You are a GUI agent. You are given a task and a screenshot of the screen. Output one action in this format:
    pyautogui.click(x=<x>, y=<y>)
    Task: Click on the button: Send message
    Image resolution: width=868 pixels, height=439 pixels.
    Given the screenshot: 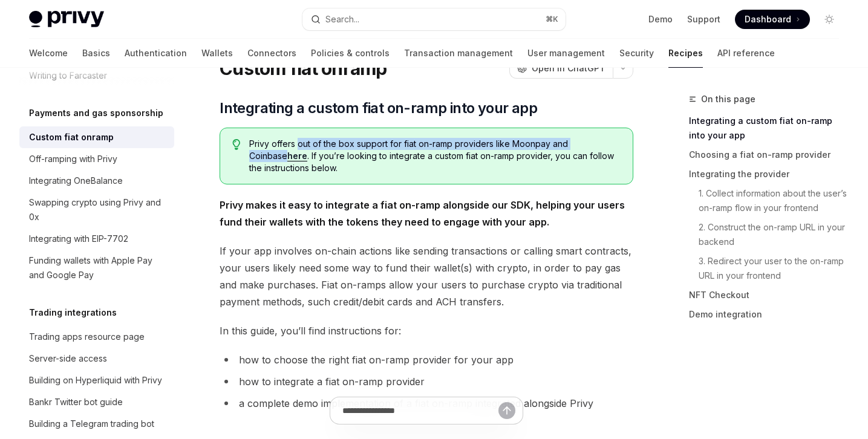 What is the action you would take?
    pyautogui.click(x=507, y=410)
    